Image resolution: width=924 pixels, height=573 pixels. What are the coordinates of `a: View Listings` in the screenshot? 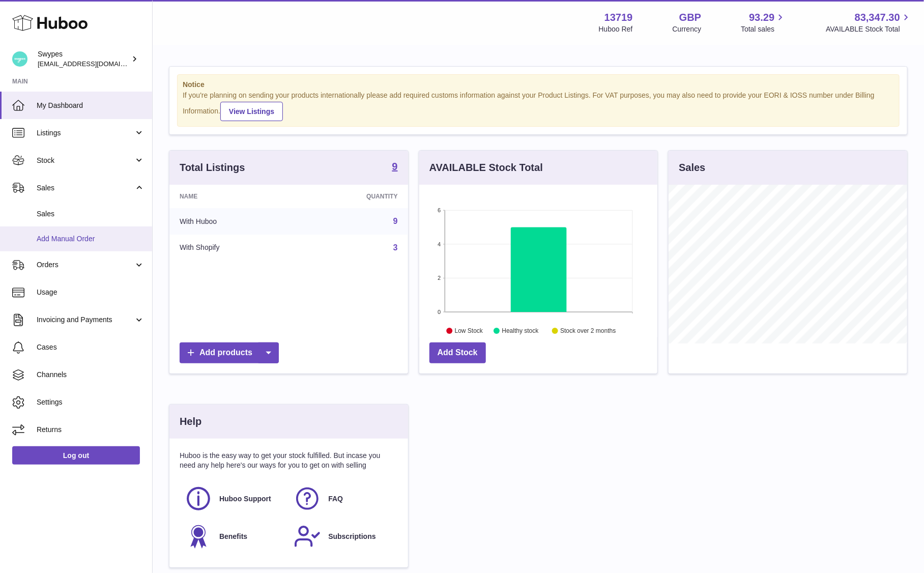 It's located at (251, 111).